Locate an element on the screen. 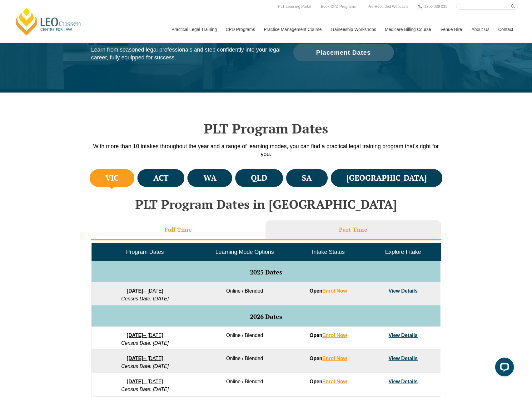  a: Practical Legal Training is located at coordinates (194, 29).